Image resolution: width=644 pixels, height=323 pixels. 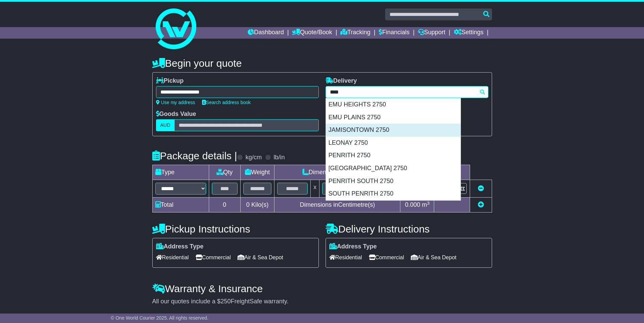 What do you see at coordinates (322, 302) in the screenshot?
I see `div: All our quotes include a $ FreightSafe warranty.` at bounding box center [322, 302].